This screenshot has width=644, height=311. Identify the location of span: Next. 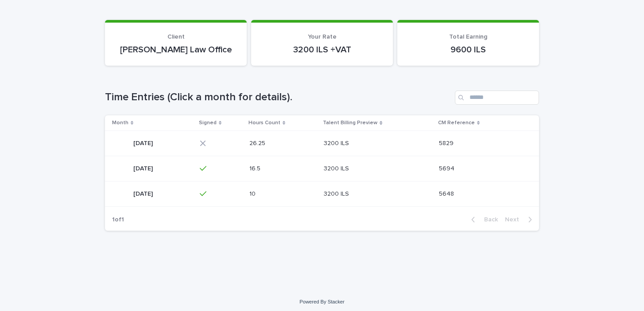
(515, 220).